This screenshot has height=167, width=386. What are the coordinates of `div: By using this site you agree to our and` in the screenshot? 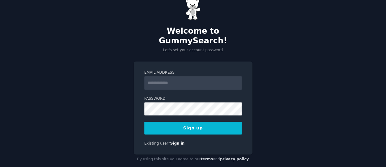 It's located at (193, 159).